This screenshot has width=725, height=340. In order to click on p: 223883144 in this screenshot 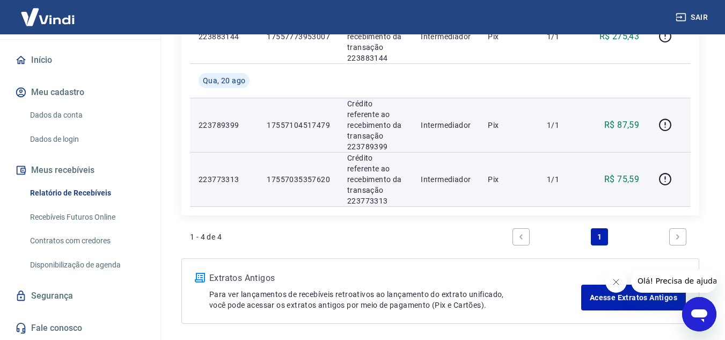, I will do `click(224, 36)`.